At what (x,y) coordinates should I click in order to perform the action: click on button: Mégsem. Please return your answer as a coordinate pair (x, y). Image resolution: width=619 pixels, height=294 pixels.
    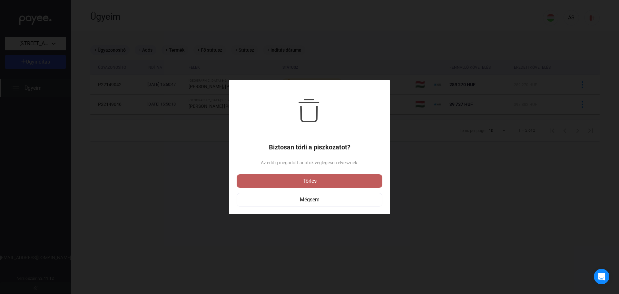
    Looking at the image, I should click on (310, 200).